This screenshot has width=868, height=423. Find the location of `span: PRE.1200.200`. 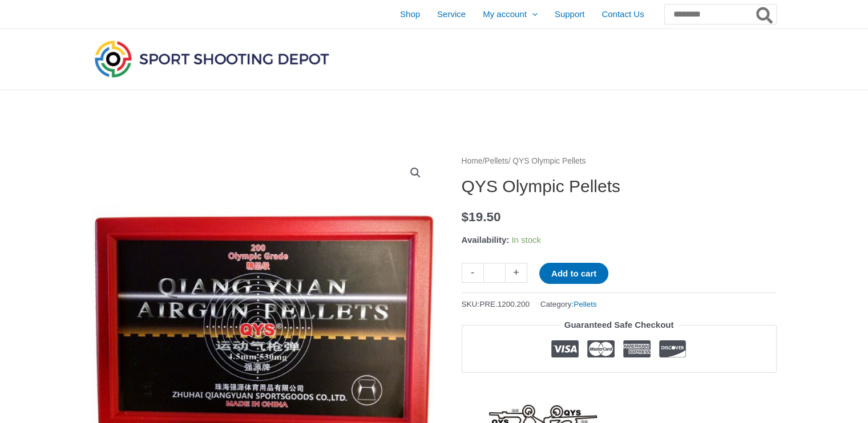

span: PRE.1200.200 is located at coordinates (504, 304).